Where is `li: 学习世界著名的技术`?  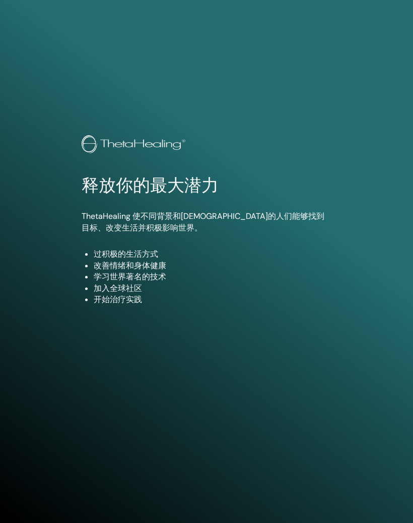 li: 学习世界著名的技术 is located at coordinates (213, 277).